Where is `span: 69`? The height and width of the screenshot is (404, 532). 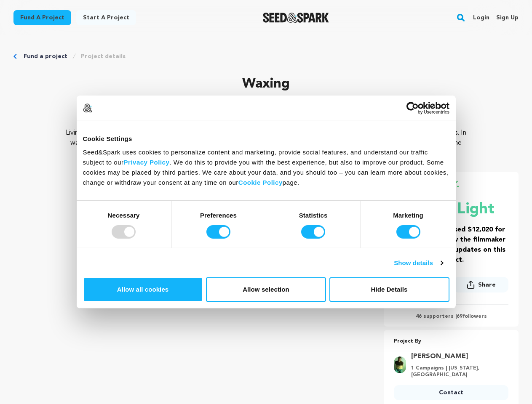
span: 69 is located at coordinates (460, 317).